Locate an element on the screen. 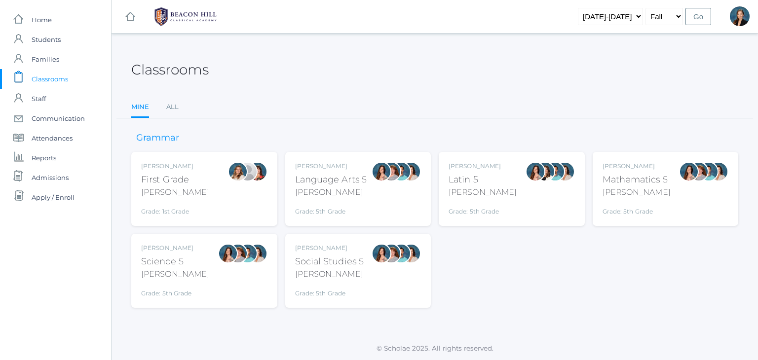  div: Mathematics 5 is located at coordinates (636, 180).